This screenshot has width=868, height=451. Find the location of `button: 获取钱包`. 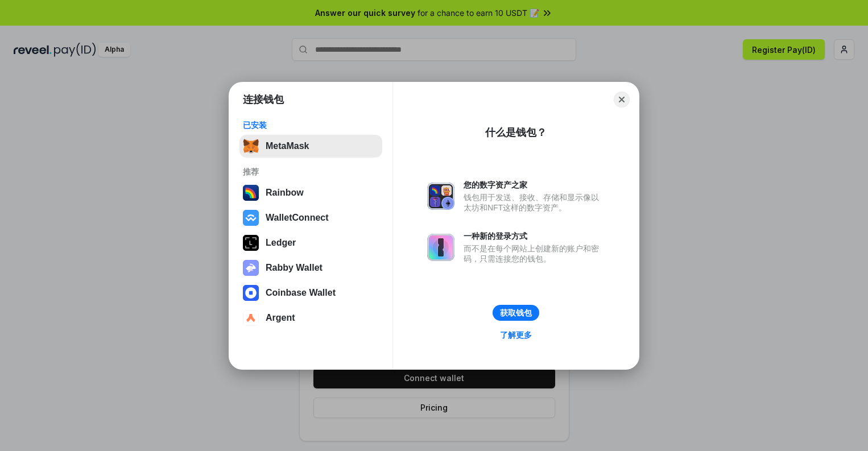

button: 获取钱包 is located at coordinates (516, 313).